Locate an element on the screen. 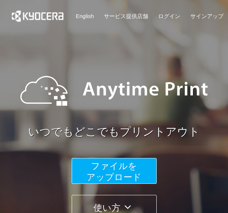 The width and height of the screenshot is (228, 213). button: ファイルを​​アップロード is located at coordinates (114, 171).